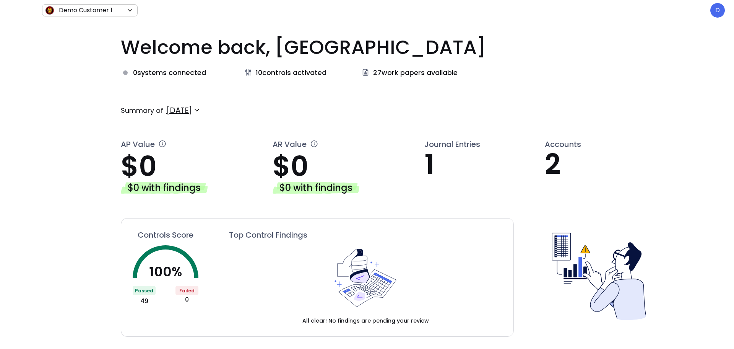  What do you see at coordinates (409, 73) in the screenshot?
I see `a: 27work papers available` at bounding box center [409, 73].